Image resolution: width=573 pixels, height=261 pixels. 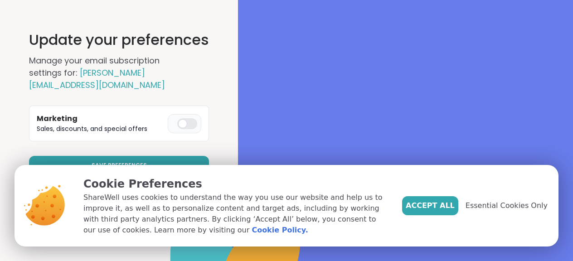 What do you see at coordinates (430, 206) in the screenshot?
I see `span: Accept All` at bounding box center [430, 206].